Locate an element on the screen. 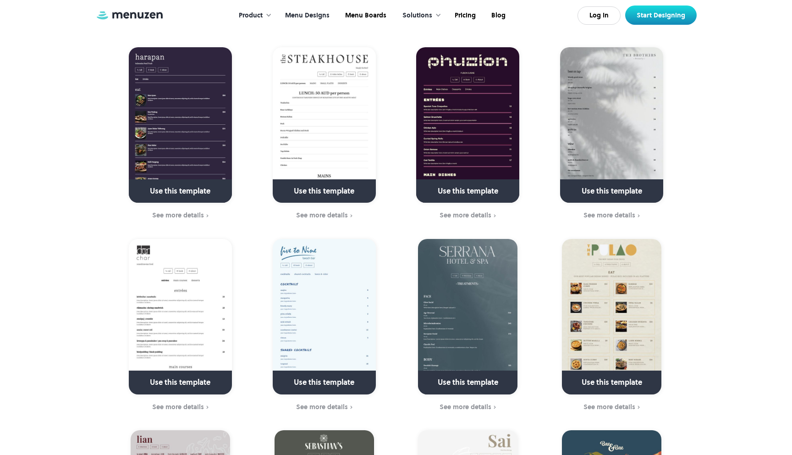 The height and width of the screenshot is (455, 792). a: Menu Designs is located at coordinates (306, 16).